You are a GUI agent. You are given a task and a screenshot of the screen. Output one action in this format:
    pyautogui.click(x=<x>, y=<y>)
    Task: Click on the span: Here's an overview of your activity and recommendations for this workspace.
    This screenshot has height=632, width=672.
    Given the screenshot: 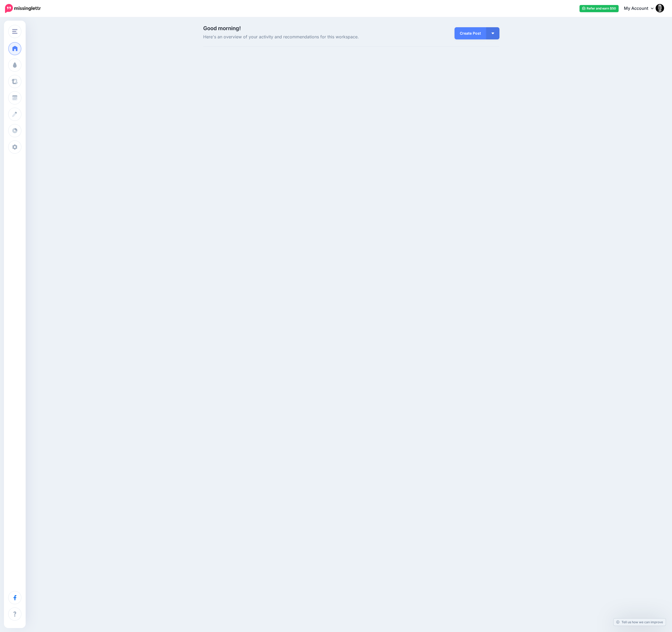 What is the action you would take?
    pyautogui.click(x=300, y=37)
    